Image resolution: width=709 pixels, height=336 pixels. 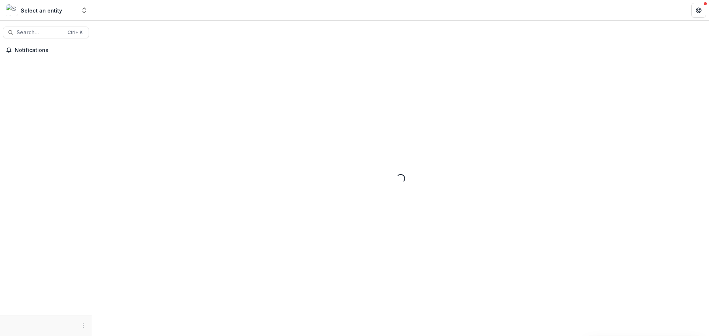 What do you see at coordinates (12, 10) in the screenshot?
I see `img: Select an entity` at bounding box center [12, 10].